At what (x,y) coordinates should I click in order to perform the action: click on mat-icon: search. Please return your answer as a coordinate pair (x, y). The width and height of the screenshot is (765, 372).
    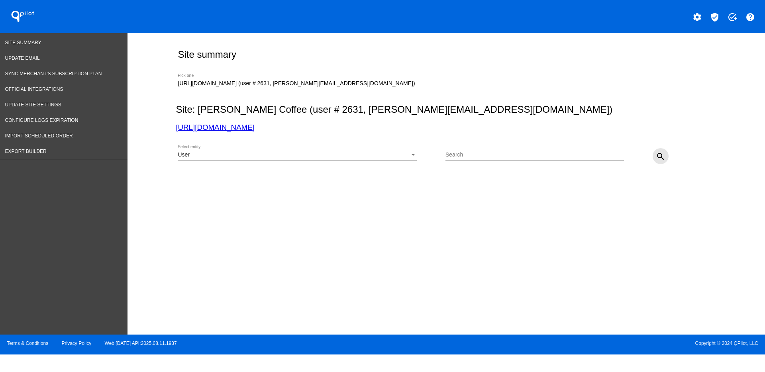
    Looking at the image, I should click on (661, 157).